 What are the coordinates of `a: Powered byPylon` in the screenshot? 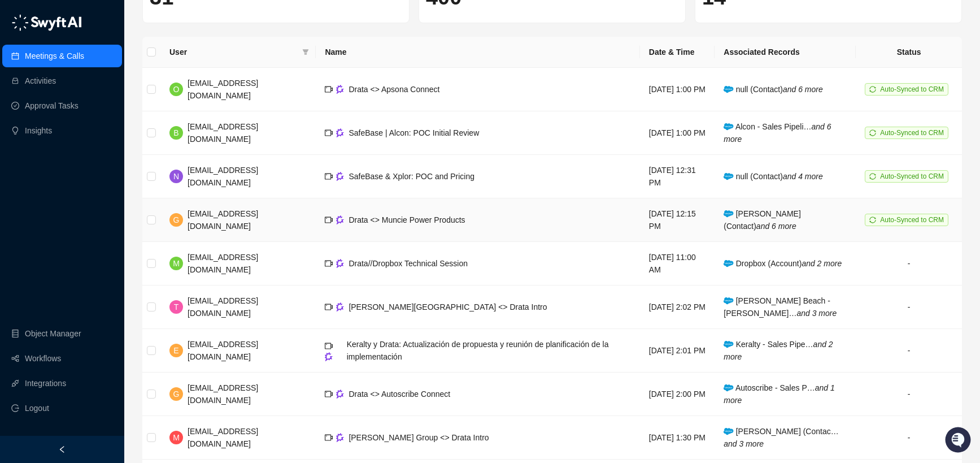 It's located at (108, 190).